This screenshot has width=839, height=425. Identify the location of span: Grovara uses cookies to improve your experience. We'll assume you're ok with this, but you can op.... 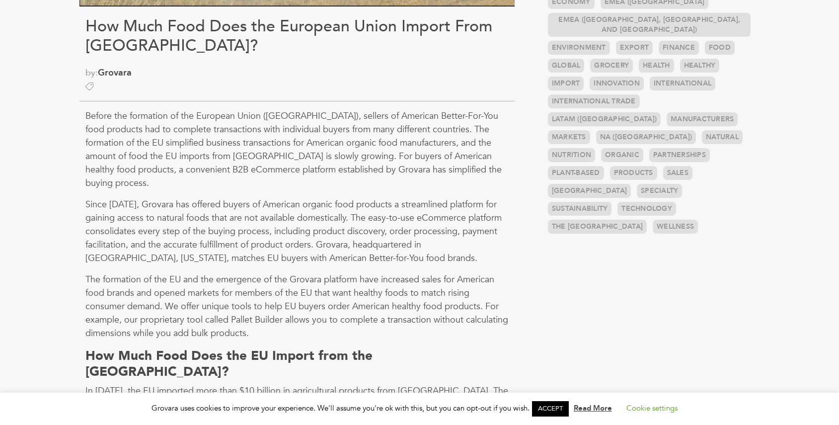
(419, 408).